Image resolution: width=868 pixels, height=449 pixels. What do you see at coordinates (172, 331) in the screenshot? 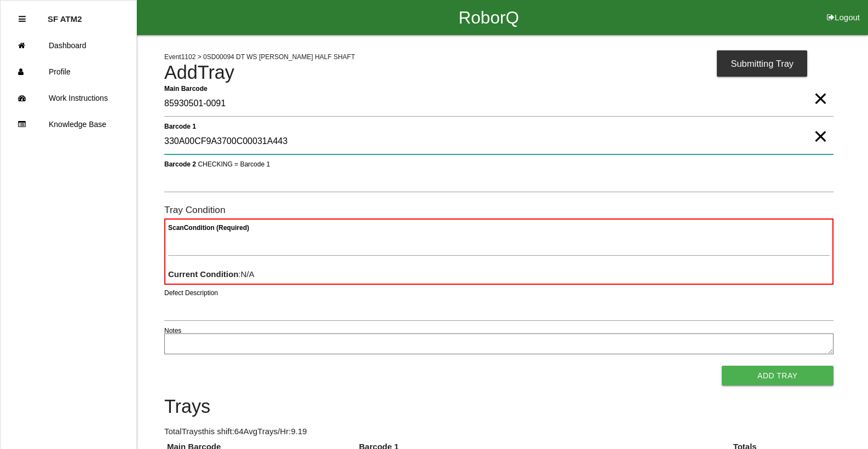
I see `label: Notes` at bounding box center [172, 331].